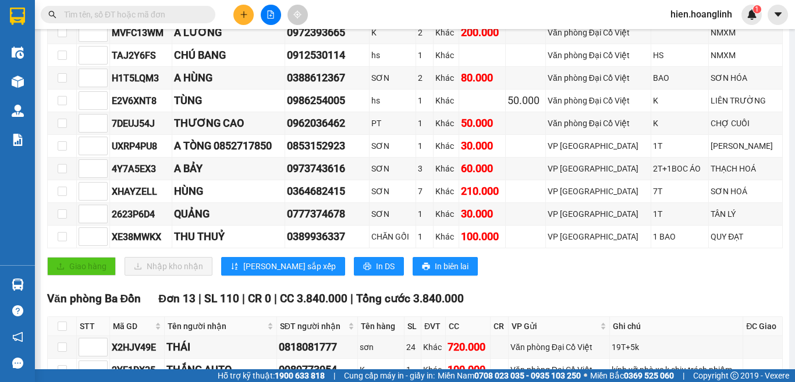  Describe the element at coordinates (141, 55) in the screenshot. I see `div: TAJ2Y6FS` at that location.